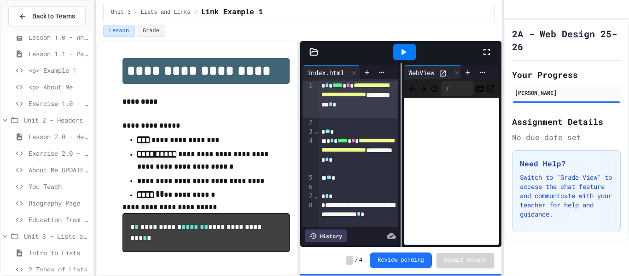 This screenshot has height=276, width=629. Describe the element at coordinates (59, 103) in the screenshot. I see `span: Exercise 1.0 - Two Truths and a Lie` at that location.